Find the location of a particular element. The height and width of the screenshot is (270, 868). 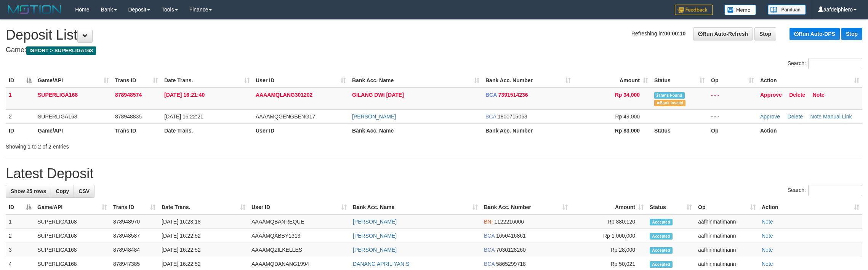

span: Rp 49,000 is located at coordinates (628, 117).